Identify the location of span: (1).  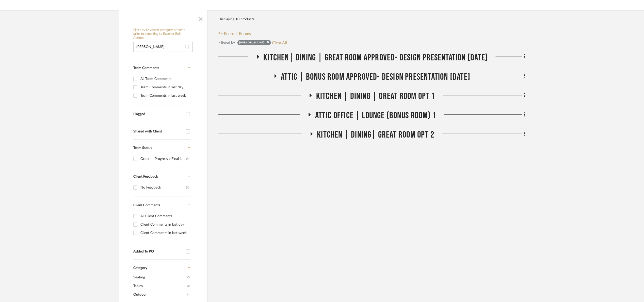
(189, 295).